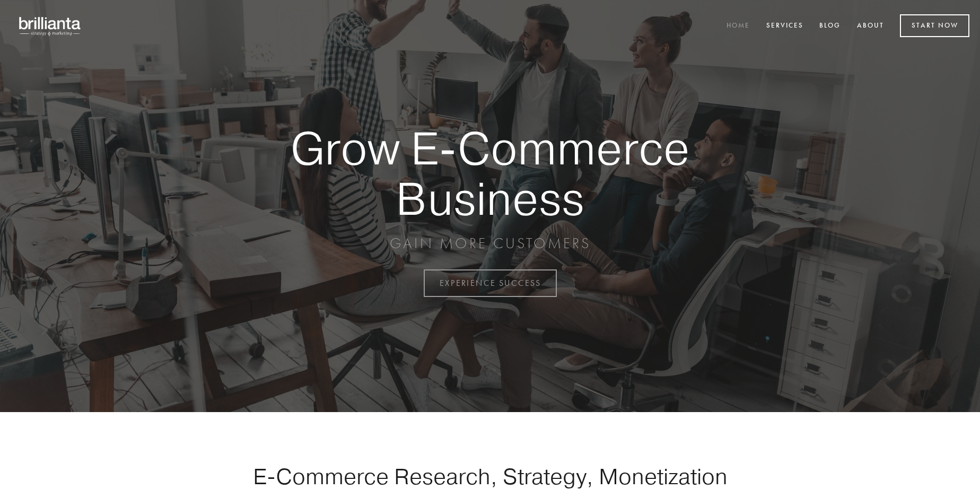 Image resolution: width=980 pixels, height=498 pixels. What do you see at coordinates (490, 283) in the screenshot?
I see `a: EXPERIENCE SUCCESS` at bounding box center [490, 283].